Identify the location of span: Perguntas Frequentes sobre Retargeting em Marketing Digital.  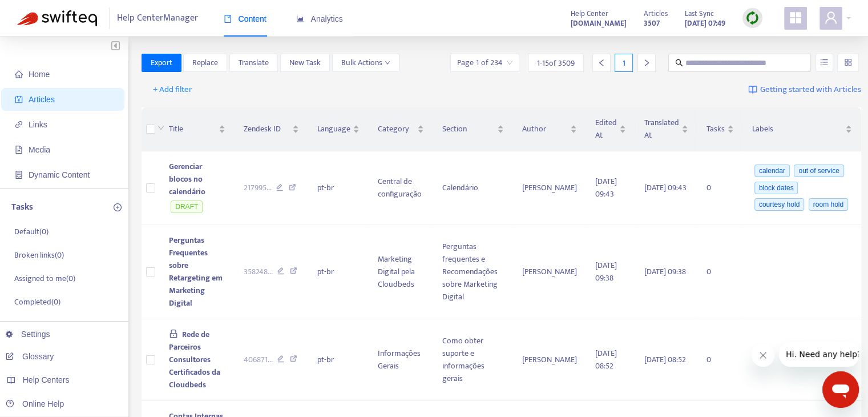
(196, 271).